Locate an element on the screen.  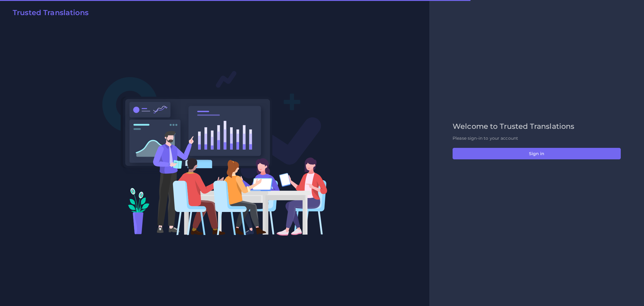
h2: Welcome to Trusted Translations is located at coordinates (536, 127).